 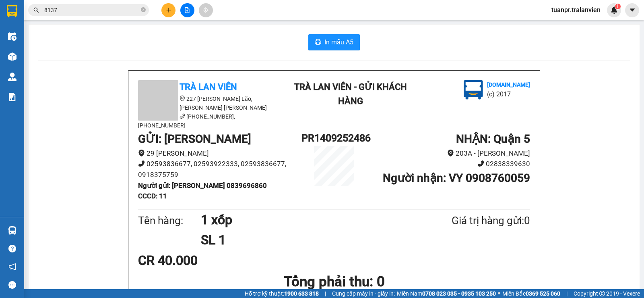 I want to click on strong: 1900 633 818, so click(x=301, y=293).